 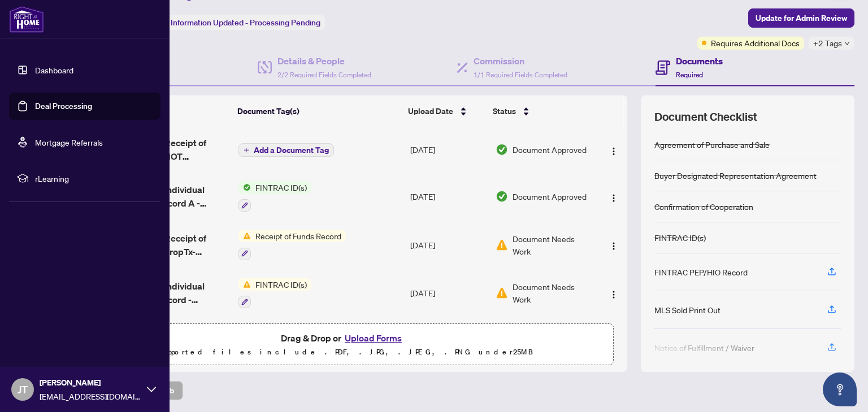 What do you see at coordinates (27, 19) in the screenshot?
I see `img: logo` at bounding box center [27, 19].